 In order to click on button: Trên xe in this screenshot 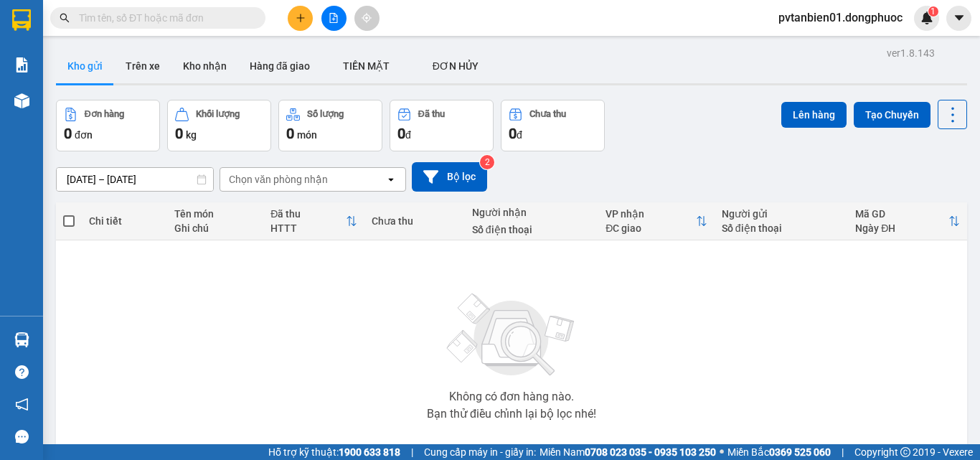, I will do `click(143, 66)`.